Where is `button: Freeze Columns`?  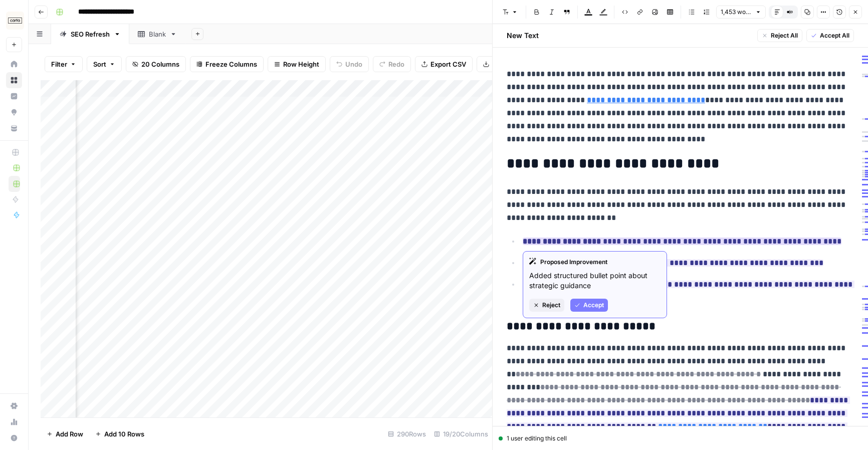
button: Freeze Columns is located at coordinates (226, 64).